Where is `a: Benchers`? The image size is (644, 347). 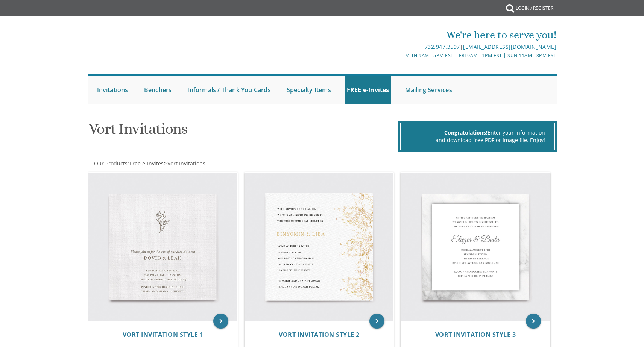
a: Benchers is located at coordinates (158, 90).